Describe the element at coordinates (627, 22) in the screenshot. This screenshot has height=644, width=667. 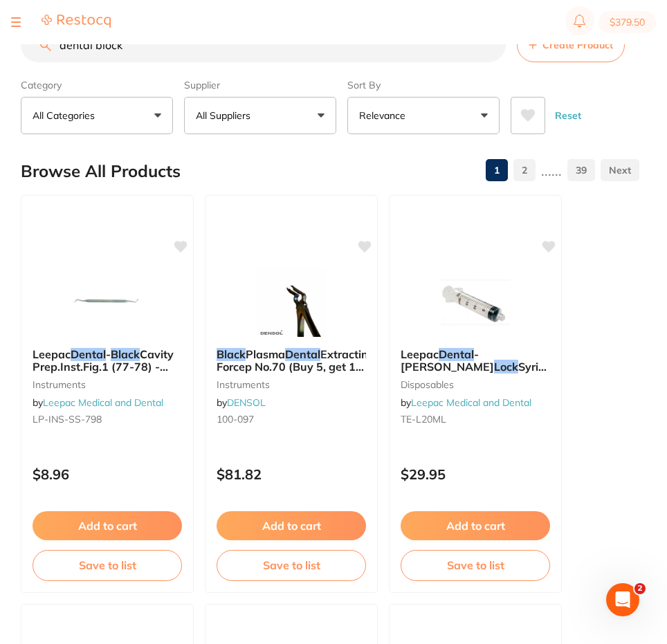
I see `button: $379.50` at that location.